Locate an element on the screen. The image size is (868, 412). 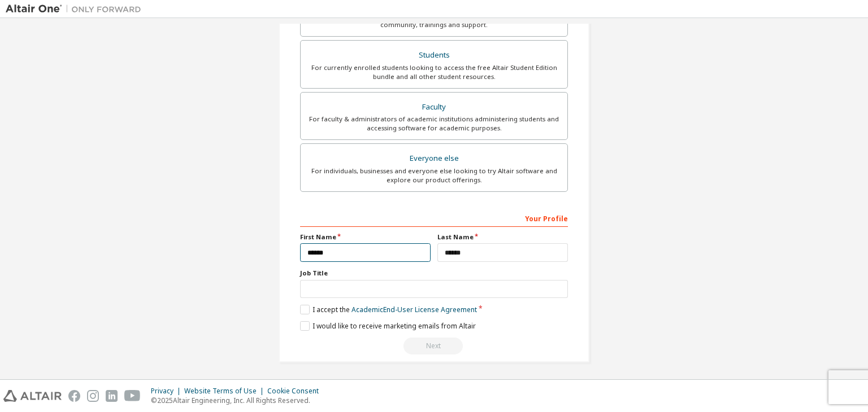
div: Read and acccept EULA to continue is located at coordinates (434, 346).